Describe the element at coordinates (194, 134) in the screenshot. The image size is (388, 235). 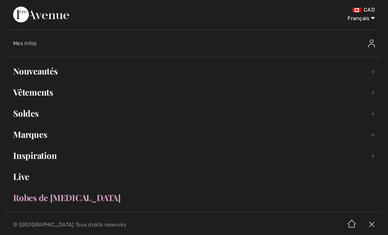
I see `a: Marques` at that location.